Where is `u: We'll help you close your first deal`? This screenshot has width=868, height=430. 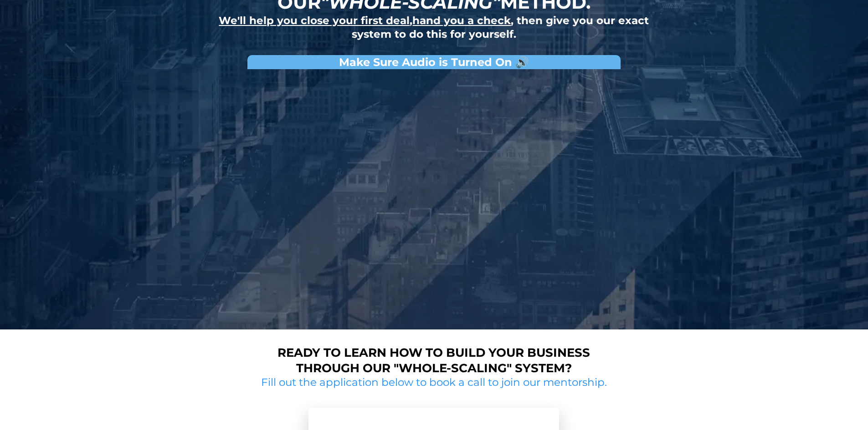
u: We'll help you close your first deal is located at coordinates (314, 21).